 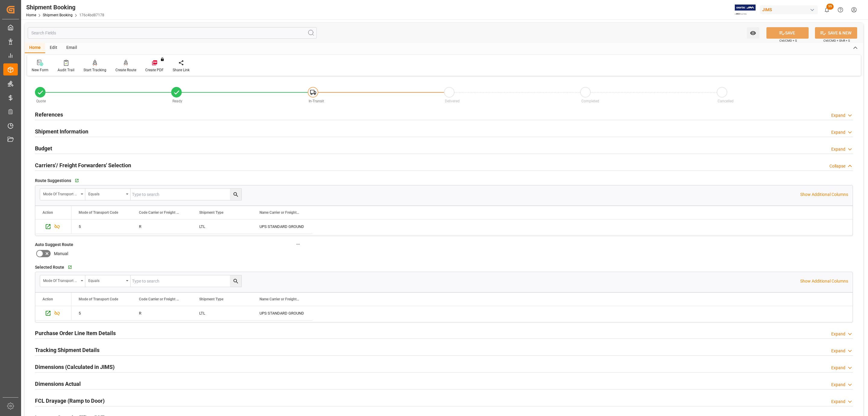 What do you see at coordinates (316, 101) in the screenshot?
I see `span: In-Transit` at bounding box center [316, 101].